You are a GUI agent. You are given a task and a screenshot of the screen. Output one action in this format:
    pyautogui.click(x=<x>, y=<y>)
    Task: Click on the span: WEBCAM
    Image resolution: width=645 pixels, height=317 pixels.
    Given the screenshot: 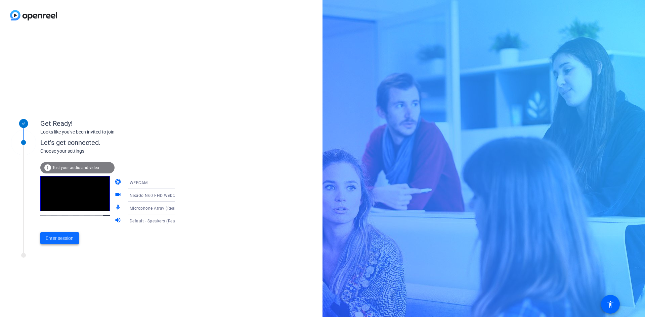 What is the action you would take?
    pyautogui.click(x=139, y=183)
    